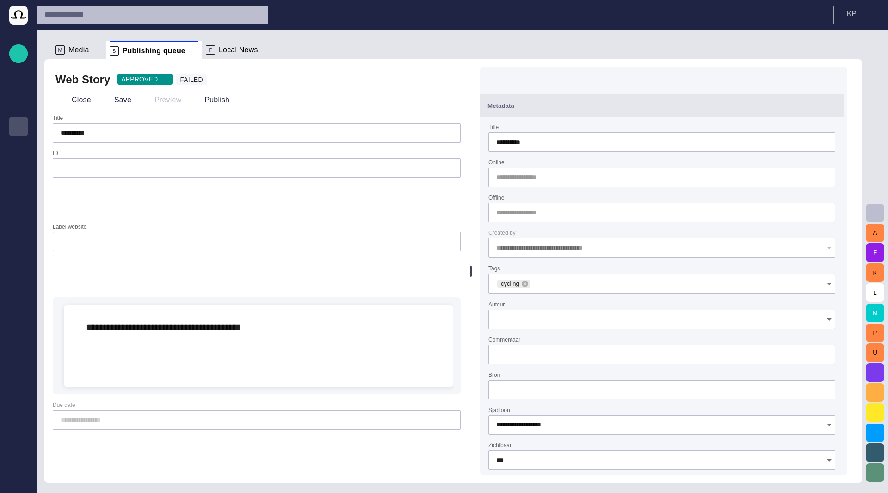 The image size is (888, 493). What do you see at coordinates (210, 50) in the screenshot?
I see `p: F` at bounding box center [210, 50].